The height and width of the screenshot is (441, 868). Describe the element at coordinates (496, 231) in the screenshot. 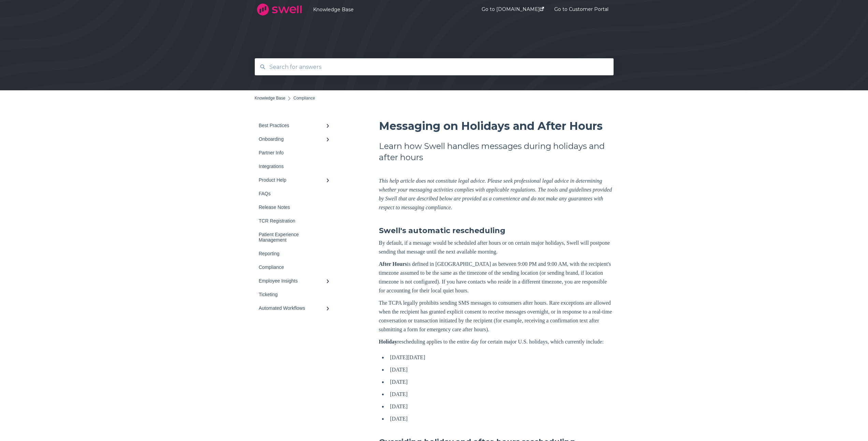

I see `h3: Swell's automatic rescheduling` at that location.